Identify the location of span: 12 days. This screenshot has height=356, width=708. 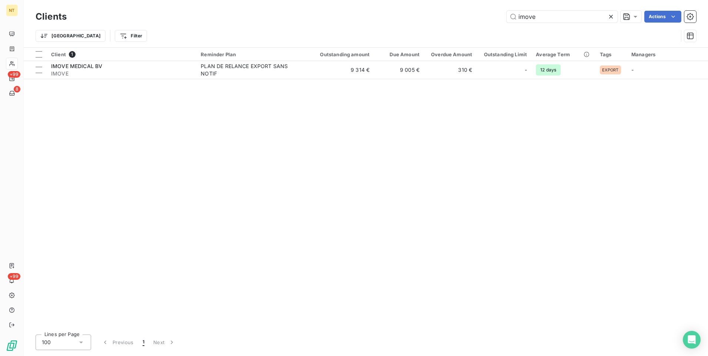
(548, 70).